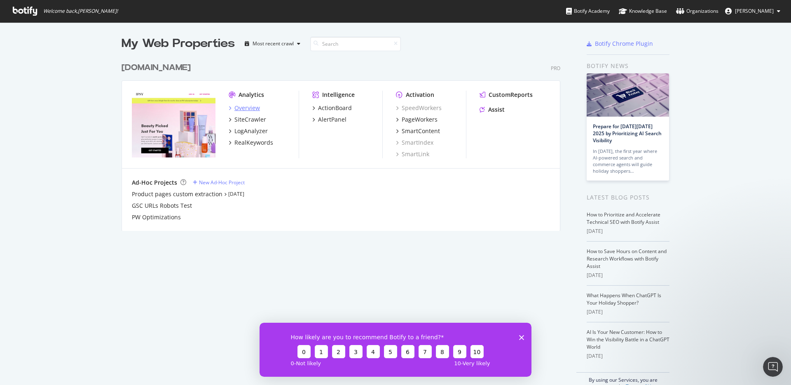 The image size is (791, 385). What do you see at coordinates (183, 29) in the screenshot?
I see `button: 8` at bounding box center [183, 29].